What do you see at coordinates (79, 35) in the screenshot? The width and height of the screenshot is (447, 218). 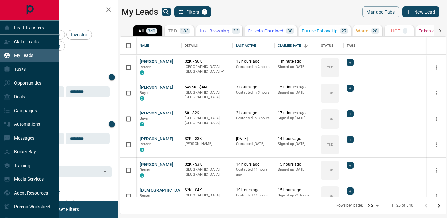 I see `div: Investor` at bounding box center [79, 35].